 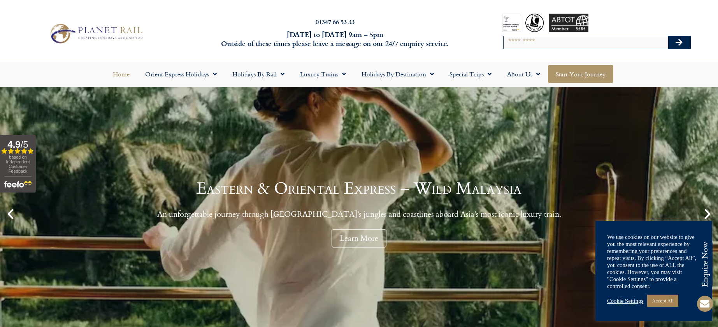 What do you see at coordinates (121, 74) in the screenshot?
I see `a: Home` at bounding box center [121, 74].